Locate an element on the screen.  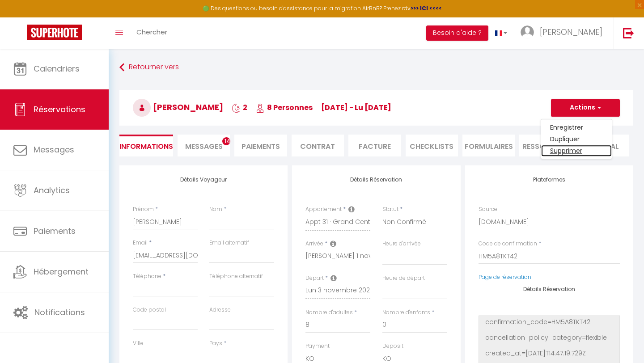
label: Ville is located at coordinates (138, 344).